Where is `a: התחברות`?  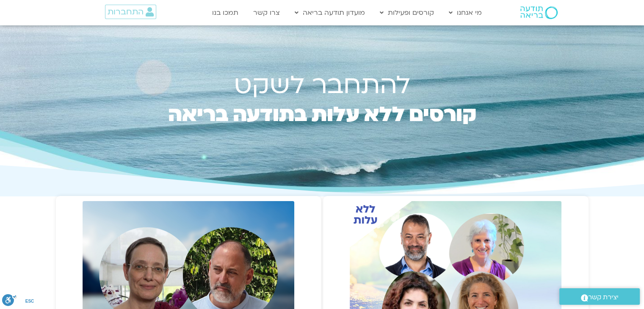
a: התחברות is located at coordinates (130, 12).